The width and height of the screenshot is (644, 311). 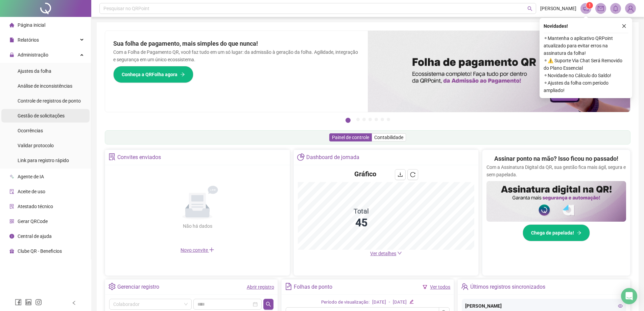 What do you see at coordinates (348, 120) in the screenshot?
I see `button: 1` at bounding box center [348, 120].